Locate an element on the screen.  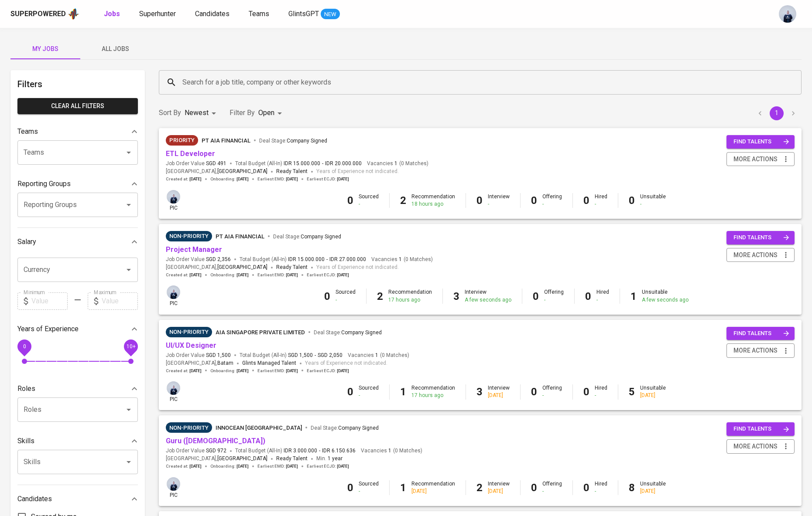
span: Earliest ECJD : is located at coordinates (328, 371).